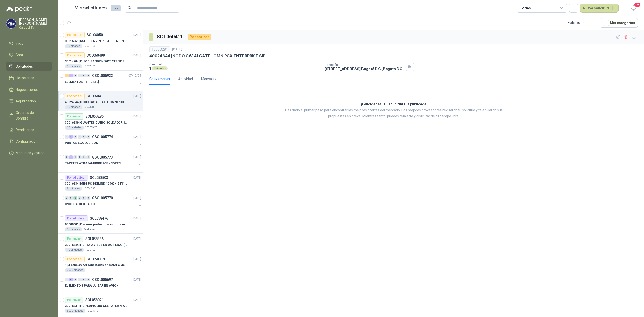 This screenshot has width=644, height=317. What do you see at coordinates (19, 9) in the screenshot?
I see `img: Logo peakr` at bounding box center [19, 9].